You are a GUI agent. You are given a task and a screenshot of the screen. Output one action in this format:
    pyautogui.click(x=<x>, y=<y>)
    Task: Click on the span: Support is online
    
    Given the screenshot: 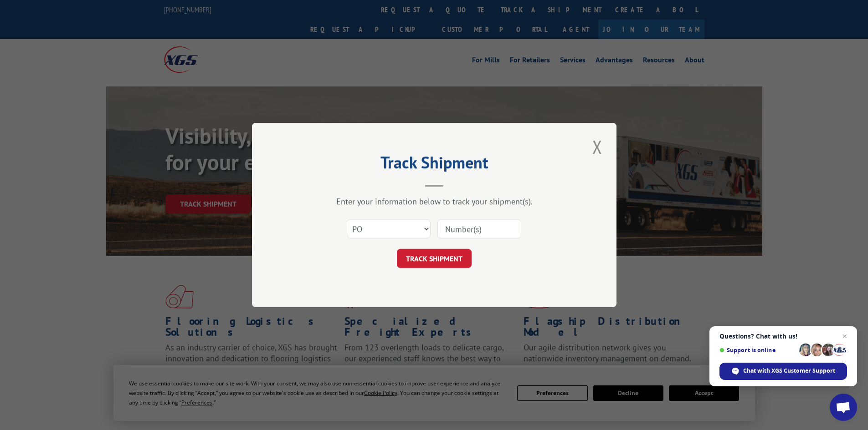 What is the action you would take?
    pyautogui.click(x=758, y=350)
    